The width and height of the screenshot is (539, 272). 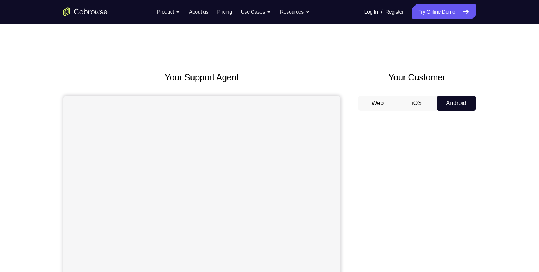 I want to click on a: Register, so click(x=394, y=12).